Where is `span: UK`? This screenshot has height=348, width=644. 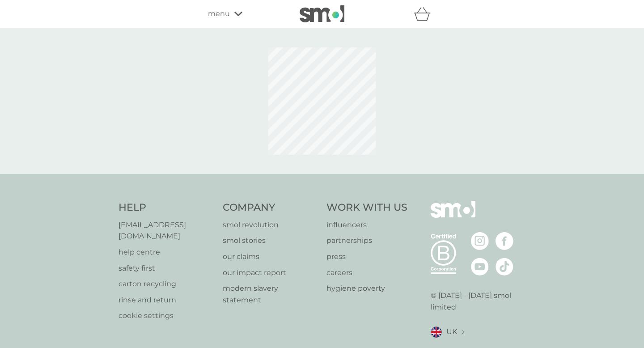
span: UK is located at coordinates (452, 331).